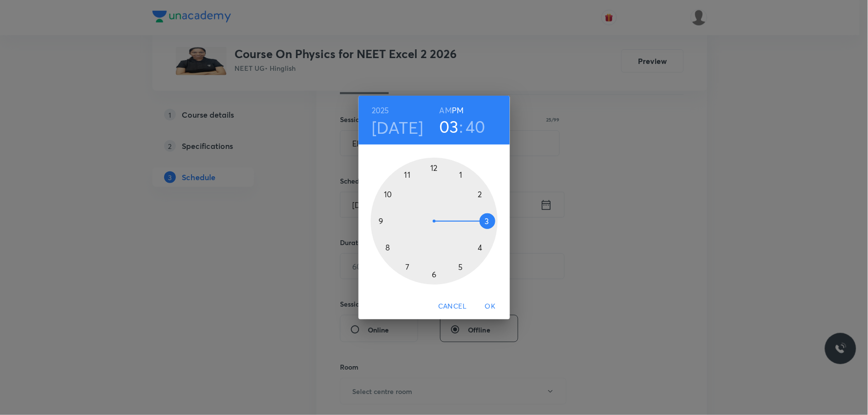 The image size is (868, 415). Describe the element at coordinates (475, 126) in the screenshot. I see `button: 40` at that location.